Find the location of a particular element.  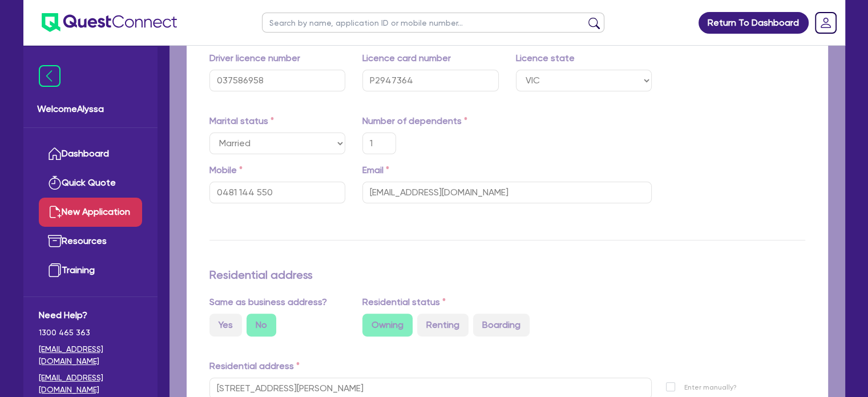

span: Welcome Alyssa is located at coordinates (90, 109).